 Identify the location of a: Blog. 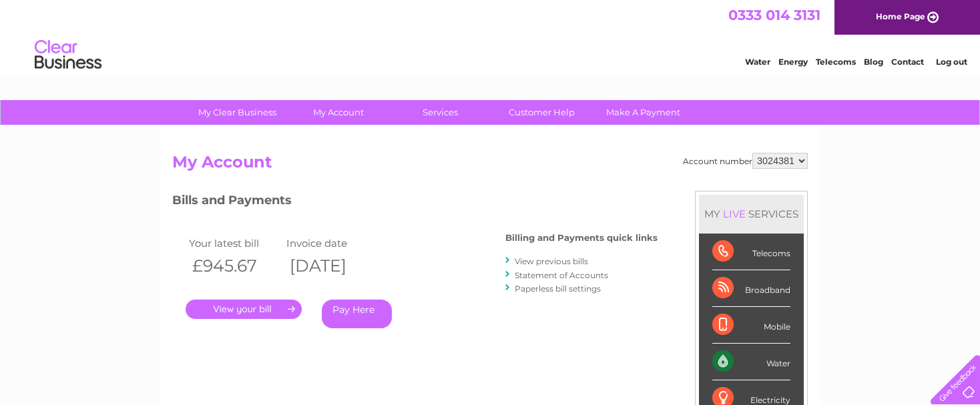
(873, 61).